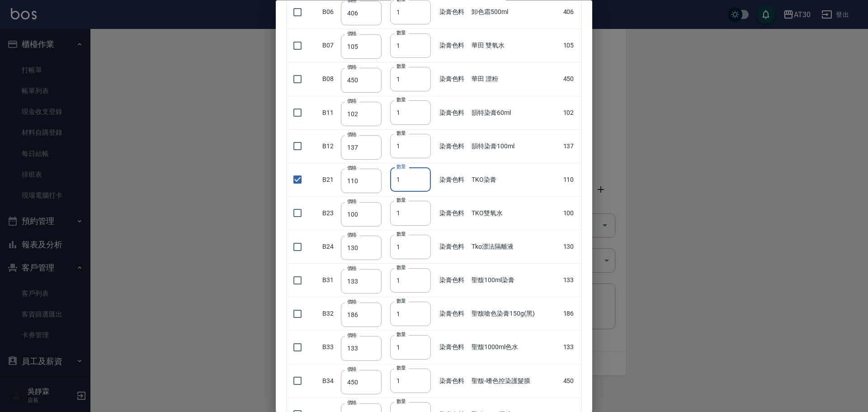 The width and height of the screenshot is (868, 412). Describe the element at coordinates (515, 280) in the screenshot. I see `td: 聖馥100ml染膏` at that location.